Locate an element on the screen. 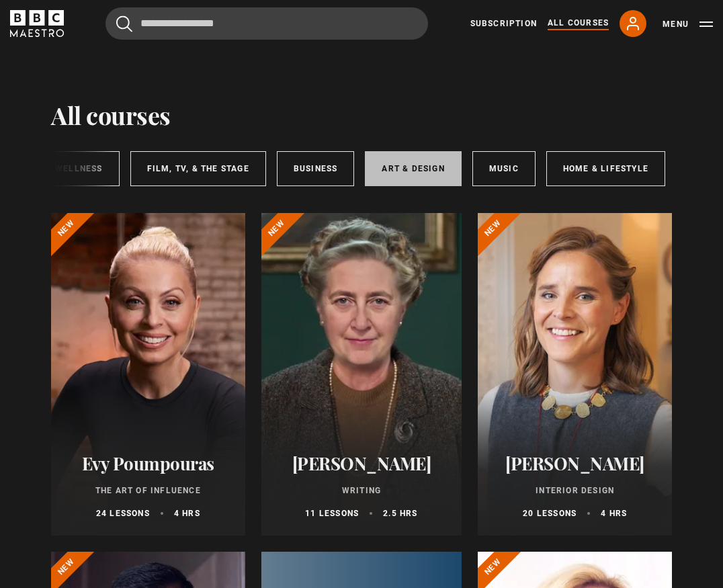 The image size is (723, 588). p: 20 lessons is located at coordinates (550, 514).